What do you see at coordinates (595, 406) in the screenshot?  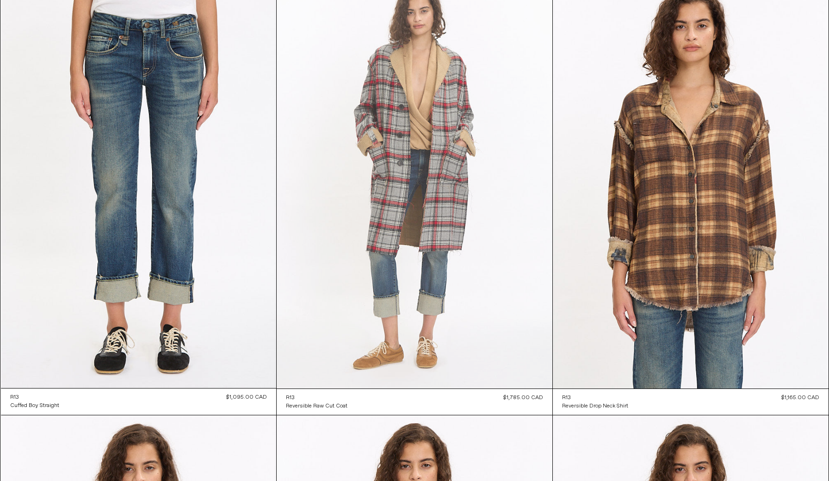 I see `div: Reversible Drop Neck Shirt` at bounding box center [595, 406].